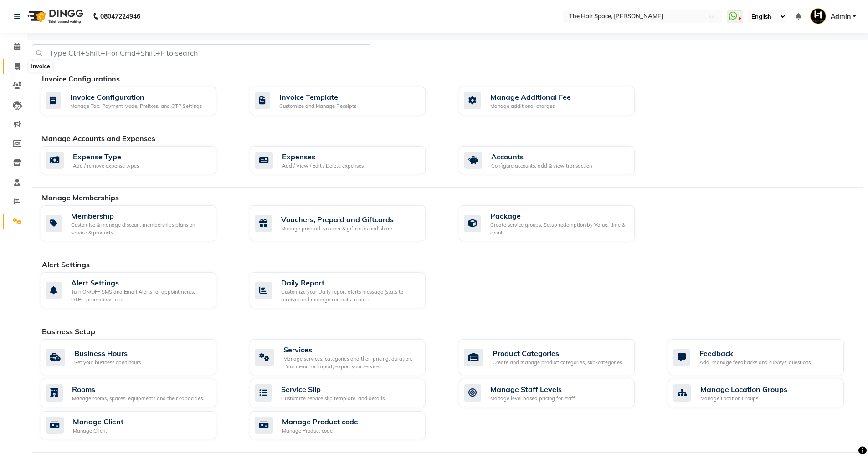 This screenshot has width=868, height=458. I want to click on div: Manage Additional Fee, so click(530, 97).